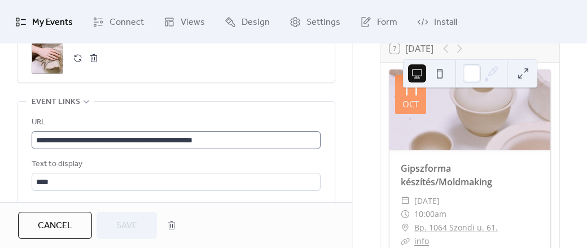 This screenshot has height=248, width=587. I want to click on span: Form, so click(387, 22).